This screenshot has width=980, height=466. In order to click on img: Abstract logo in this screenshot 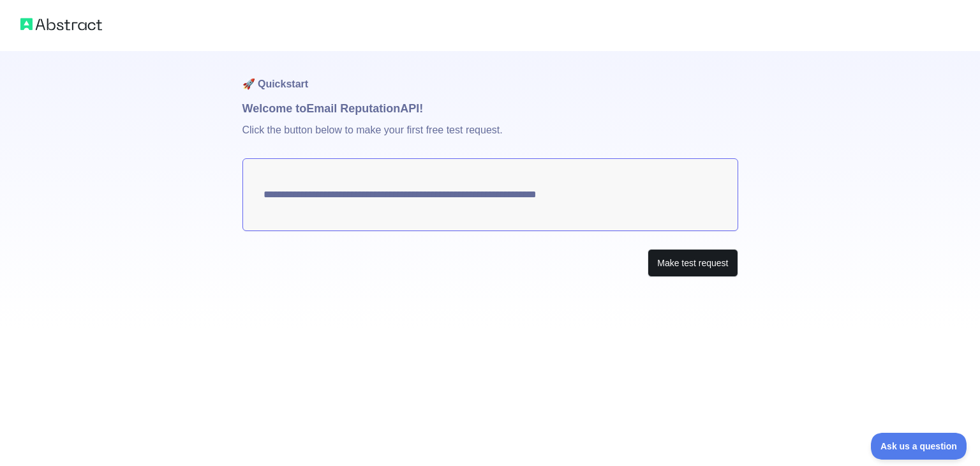, I will do `click(62, 24)`.